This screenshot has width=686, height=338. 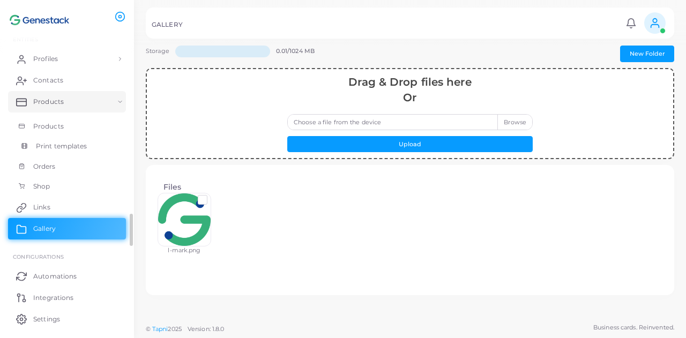 I want to click on div: Or, so click(x=410, y=97).